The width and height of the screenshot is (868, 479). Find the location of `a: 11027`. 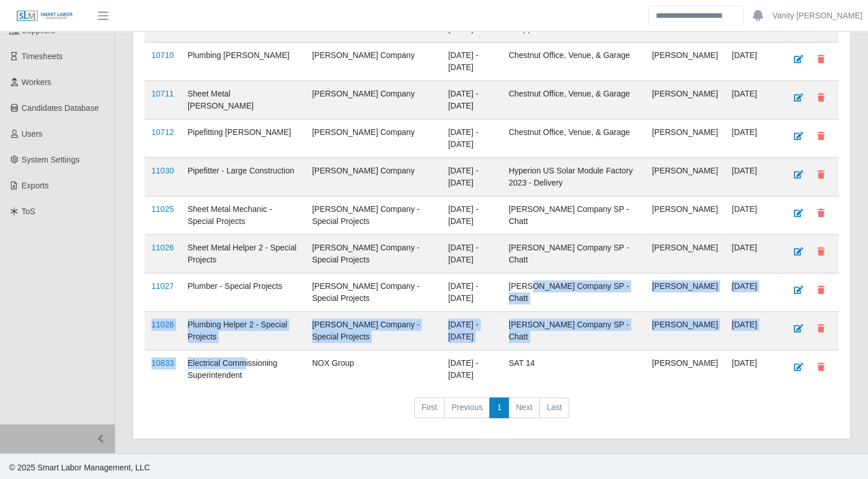

a: 11027 is located at coordinates (162, 286).